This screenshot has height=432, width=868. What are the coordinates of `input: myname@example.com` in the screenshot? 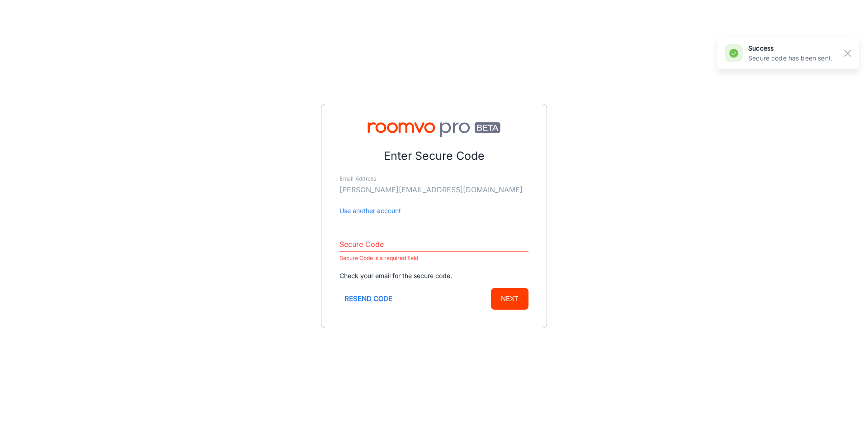 It's located at (434, 190).